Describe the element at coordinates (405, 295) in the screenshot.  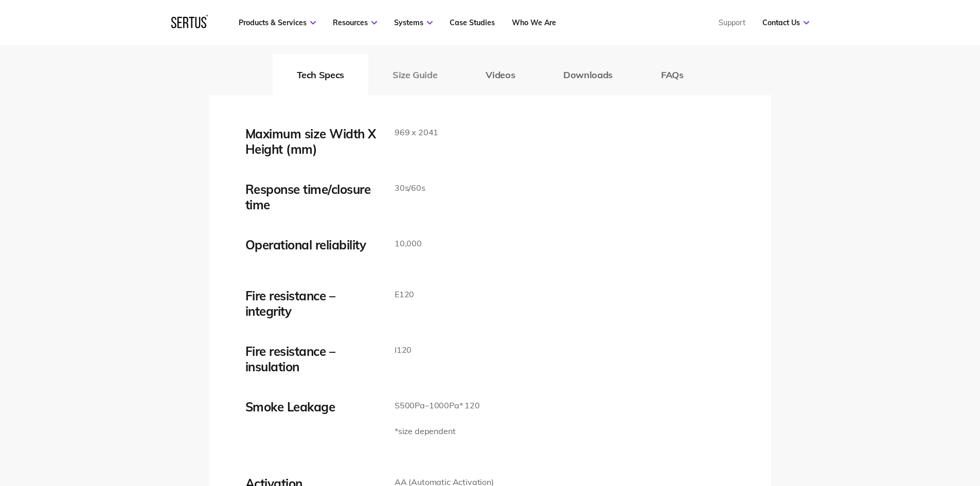
I see `p: E120` at that location.